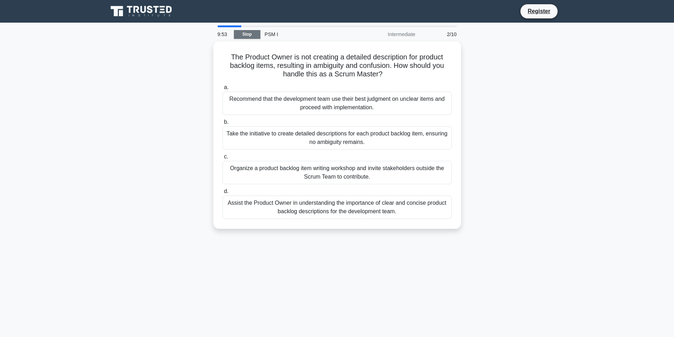  What do you see at coordinates (309, 34) in the screenshot?
I see `div: PSM I` at bounding box center [309, 34].